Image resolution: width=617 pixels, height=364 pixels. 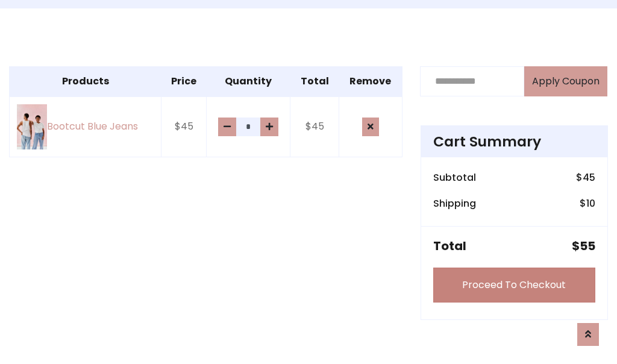 I want to click on span: 10, so click(x=590, y=203).